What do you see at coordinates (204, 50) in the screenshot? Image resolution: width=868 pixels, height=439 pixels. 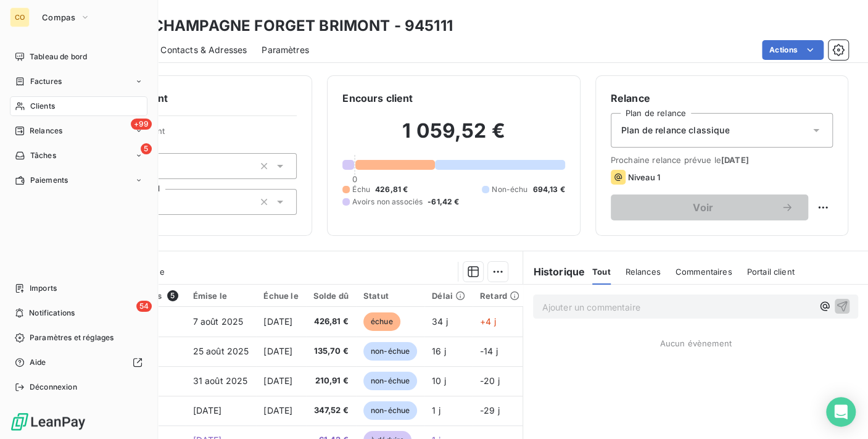 I see `span: Contacts & Adresses` at bounding box center [204, 50].